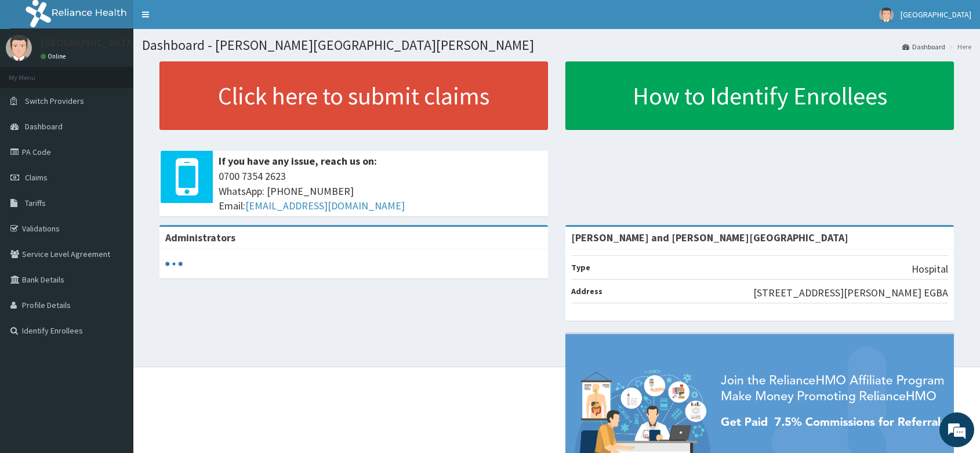  What do you see at coordinates (924, 46) in the screenshot?
I see `a: Dashboard` at bounding box center [924, 46].